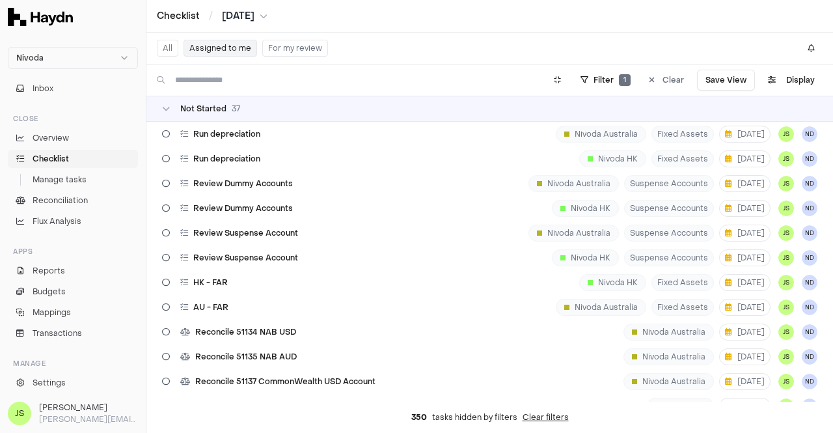 The height and width of the screenshot is (433, 833). What do you see at coordinates (419, 417) in the screenshot?
I see `span: 350` at bounding box center [419, 417].